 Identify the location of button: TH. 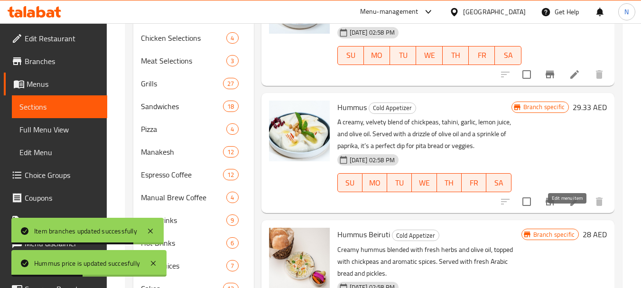
(449, 183).